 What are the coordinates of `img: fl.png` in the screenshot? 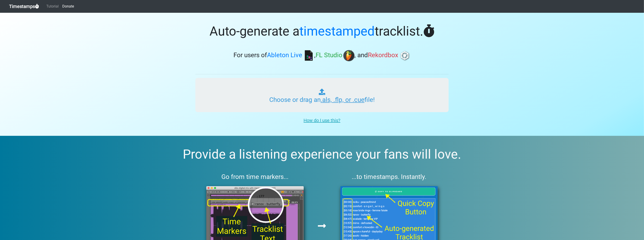 It's located at (349, 56).